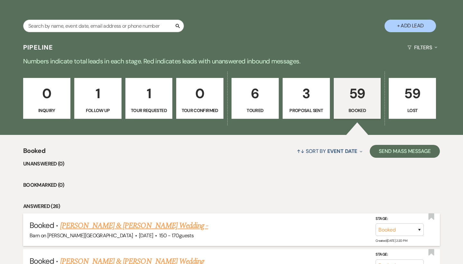  What do you see at coordinates (231, 206) in the screenshot?
I see `li: Answered (26)` at bounding box center [231, 206].